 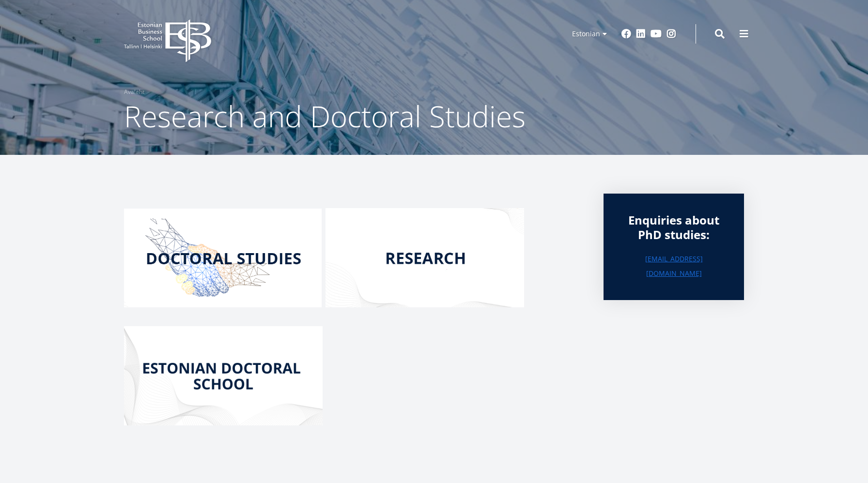 I want to click on a: Avaleht, so click(x=134, y=92).